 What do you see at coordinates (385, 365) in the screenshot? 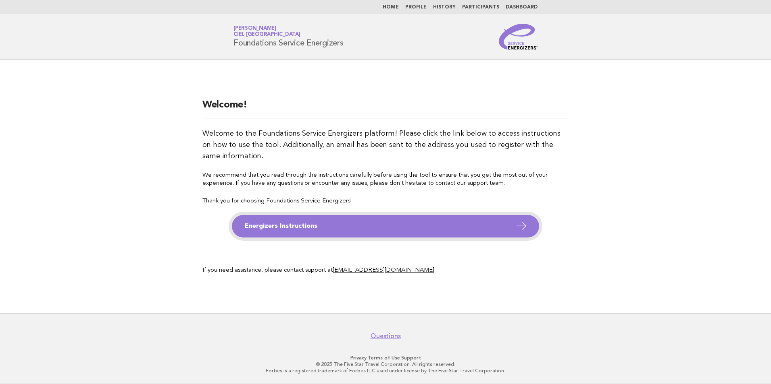
I see `p: © 2025 The Five Star Travel Corporation. All rights reserved.` at bounding box center [385, 365].